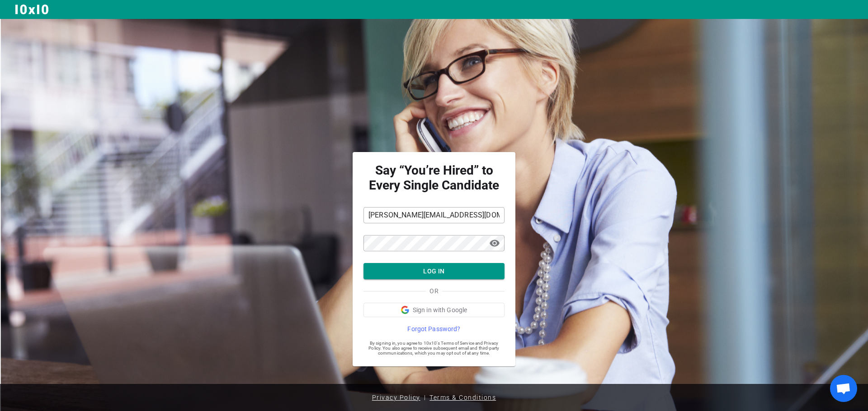  What do you see at coordinates (494, 244) in the screenshot?
I see `span: visibility` at bounding box center [494, 244].